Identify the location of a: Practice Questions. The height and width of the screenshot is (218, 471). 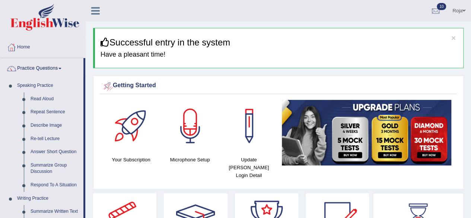
(42, 67).